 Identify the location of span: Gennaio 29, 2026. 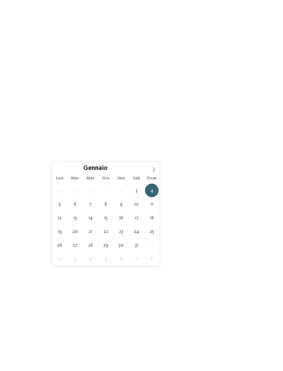
(106, 245).